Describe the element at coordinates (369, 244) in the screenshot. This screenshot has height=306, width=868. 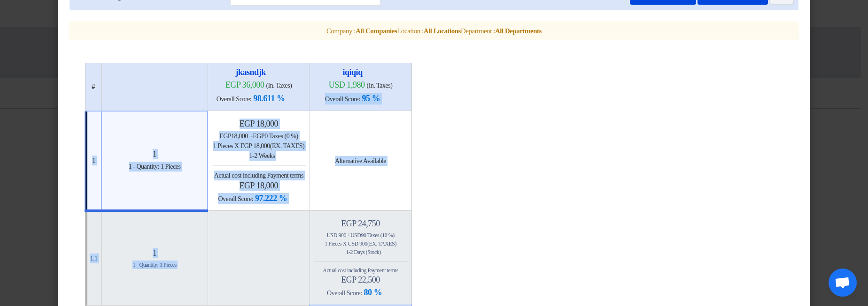
I see `span: x usd 900` at that location.